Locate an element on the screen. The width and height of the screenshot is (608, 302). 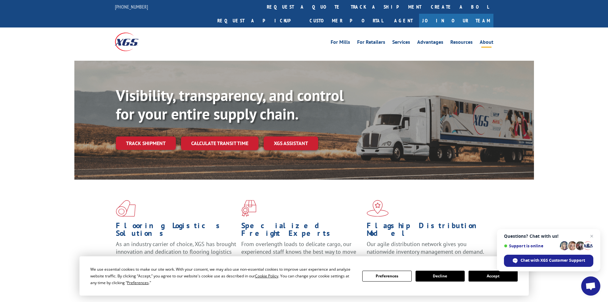
div: Open chat is located at coordinates (591, 286).